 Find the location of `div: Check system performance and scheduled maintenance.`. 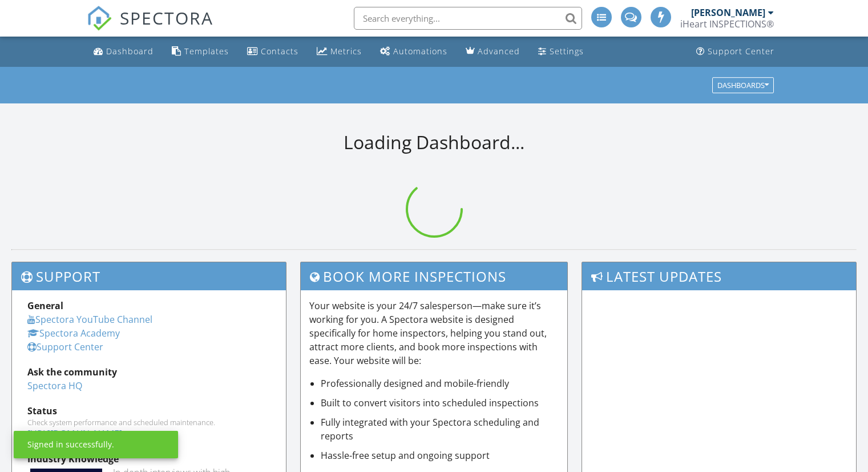

div: Check system performance and scheduled maintenance. is located at coordinates (149, 422).